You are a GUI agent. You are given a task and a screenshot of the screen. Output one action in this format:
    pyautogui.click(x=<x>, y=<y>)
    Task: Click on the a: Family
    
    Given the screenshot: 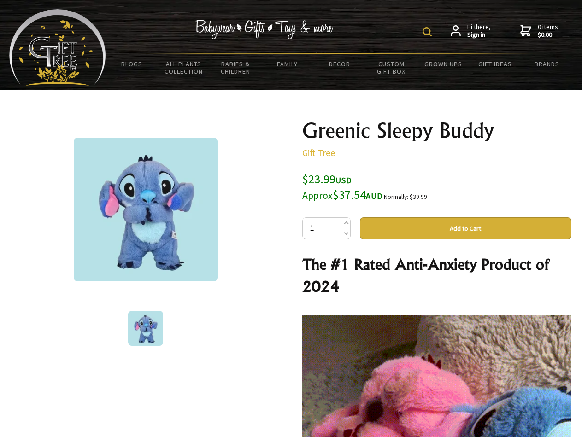 What is the action you would take?
    pyautogui.click(x=288, y=64)
    